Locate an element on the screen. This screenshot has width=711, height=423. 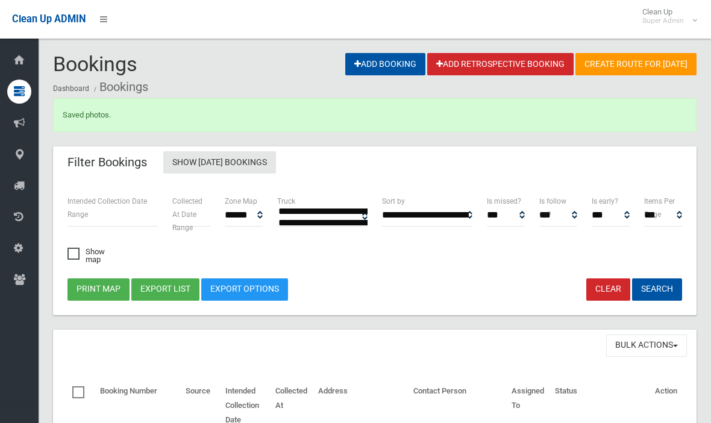
button: Bulk Actions is located at coordinates (647, 345).